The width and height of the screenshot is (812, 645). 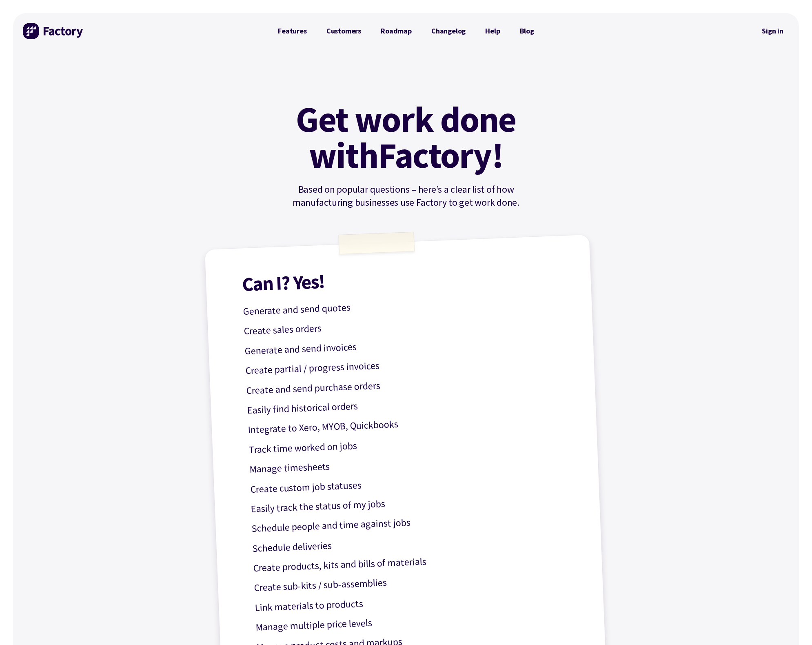 I want to click on p: Link materials to products, so click(x=418, y=601).